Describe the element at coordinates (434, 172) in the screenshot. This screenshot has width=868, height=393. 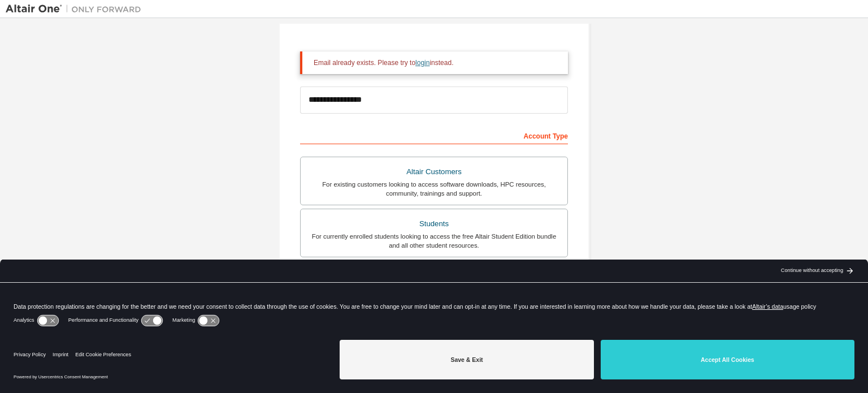
I see `div: Altair Customers` at that location.